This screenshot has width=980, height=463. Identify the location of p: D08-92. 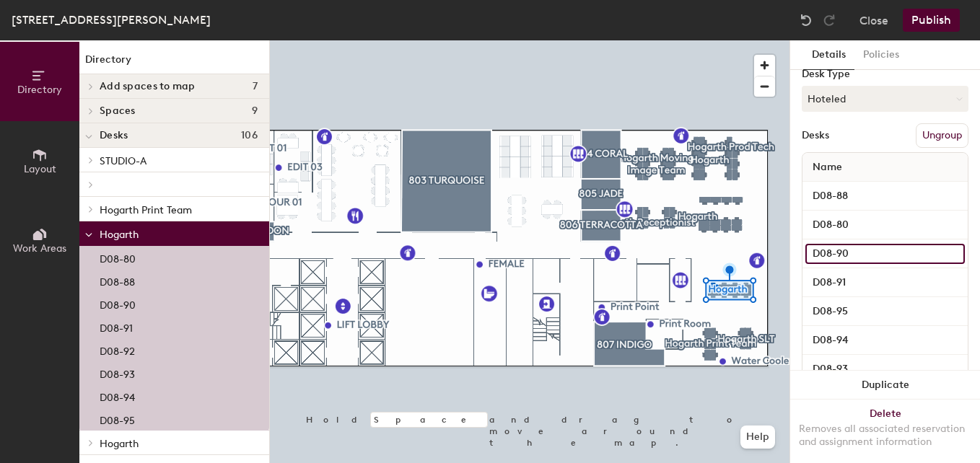
(117, 349).